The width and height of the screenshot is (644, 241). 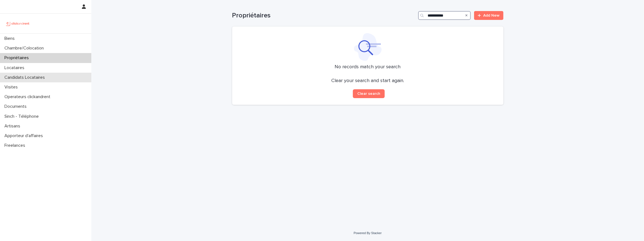 I want to click on p: Documents, so click(x=16, y=107).